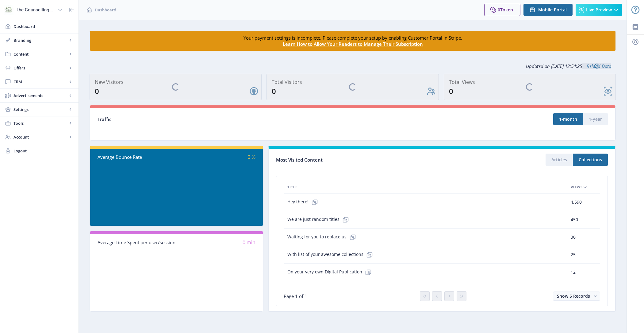  I want to click on button: Live Preview, so click(599, 10).